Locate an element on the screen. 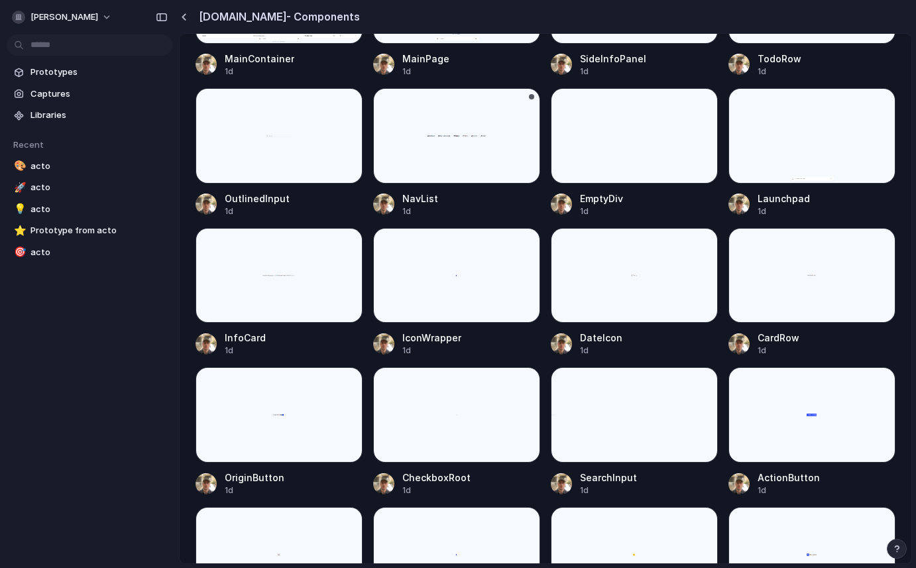 Image resolution: width=916 pixels, height=568 pixels. span: Libraries is located at coordinates (99, 115).